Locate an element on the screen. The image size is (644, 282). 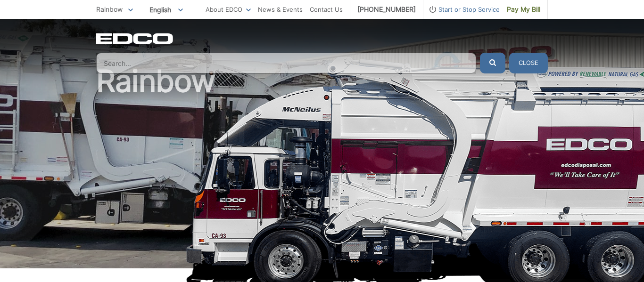
a: Contact Us is located at coordinates (326, 9).